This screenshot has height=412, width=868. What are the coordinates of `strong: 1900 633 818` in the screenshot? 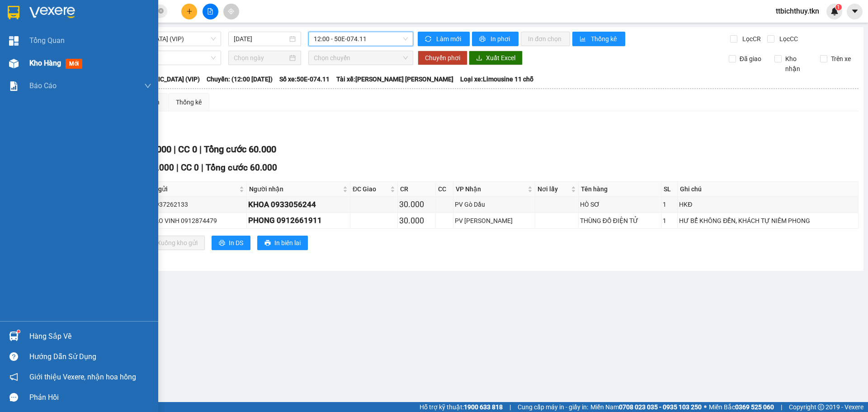 It's located at (483, 407).